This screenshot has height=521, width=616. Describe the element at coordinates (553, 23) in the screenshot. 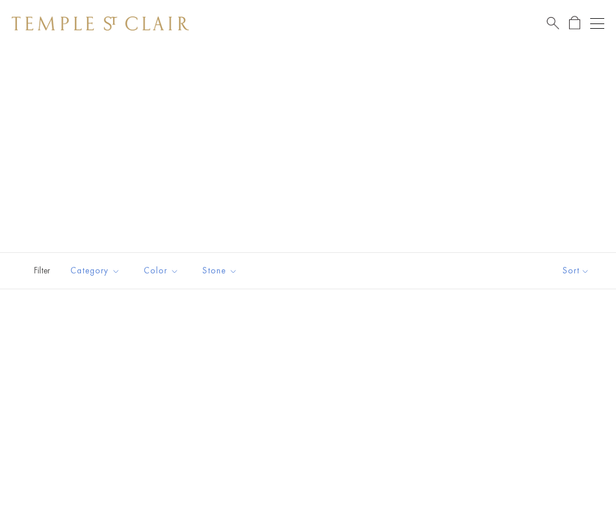

I see `a: Search` at that location.